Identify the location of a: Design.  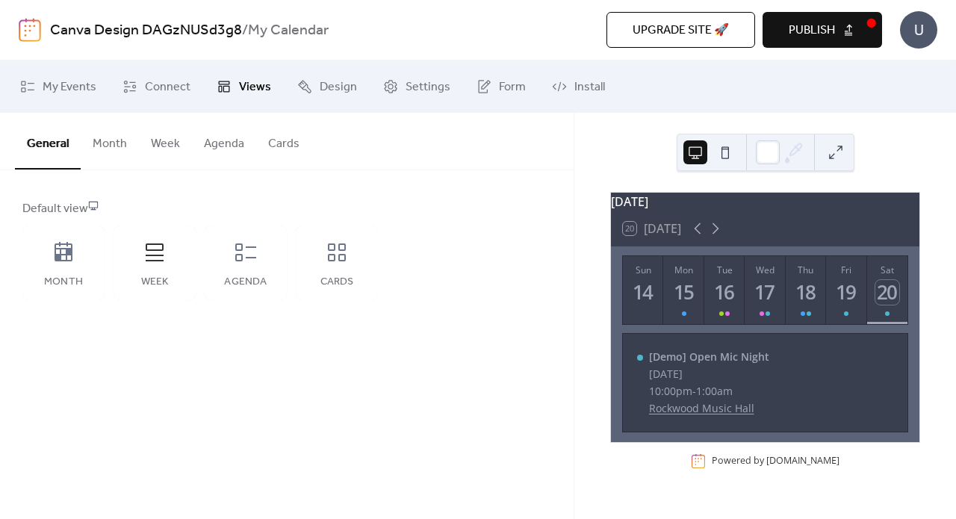
(327, 87).